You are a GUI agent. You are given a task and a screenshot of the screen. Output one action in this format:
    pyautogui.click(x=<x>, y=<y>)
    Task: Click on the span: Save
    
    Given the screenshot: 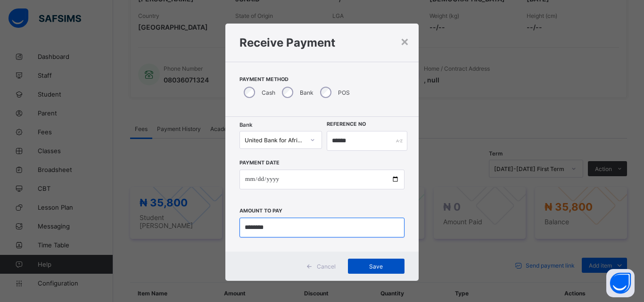 What is the action you would take?
    pyautogui.click(x=376, y=266)
    